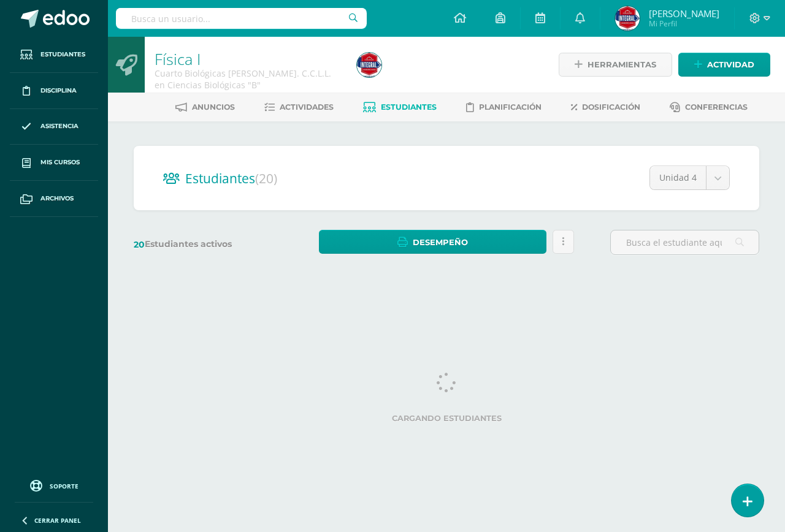  What do you see at coordinates (248, 79) in the screenshot?
I see `div: Cuarto Biológicas Bach. C.C.L.L. en Ciencias Biológicas 'B'` at bounding box center [248, 79].